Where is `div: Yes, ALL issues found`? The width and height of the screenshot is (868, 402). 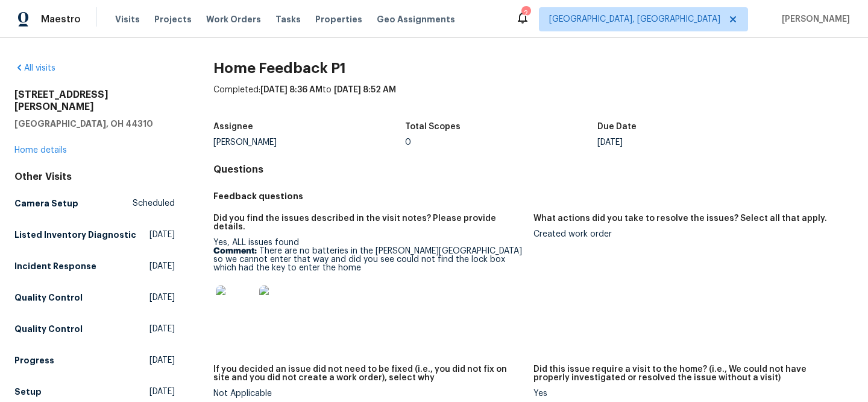 div: Yes, ALL issues found is located at coordinates (368, 285).